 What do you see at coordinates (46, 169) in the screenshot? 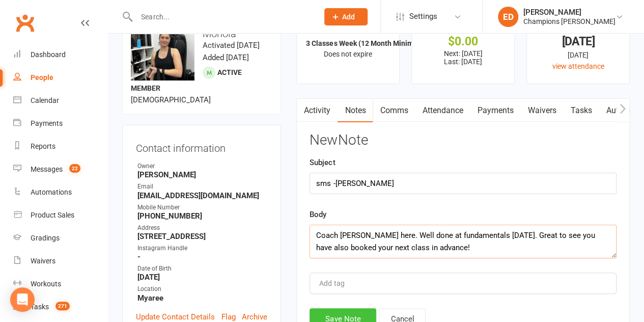
I see `div: Messages` at bounding box center [46, 169].